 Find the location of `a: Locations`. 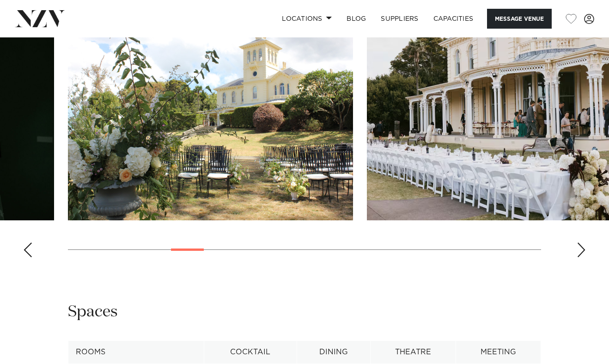

a: Locations is located at coordinates (307, 18).